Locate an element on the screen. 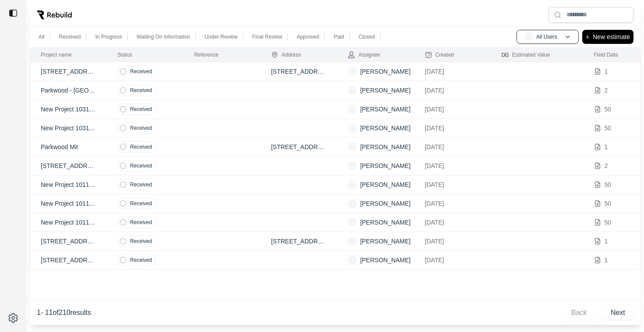 This screenshot has width=644, height=332. img: toggle sidebar is located at coordinates (13, 13).